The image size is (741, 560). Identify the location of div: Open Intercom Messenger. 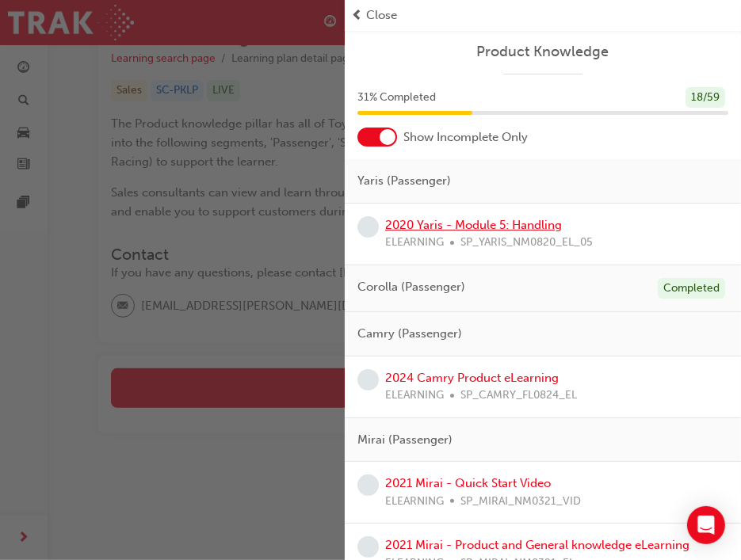
(705, 525).